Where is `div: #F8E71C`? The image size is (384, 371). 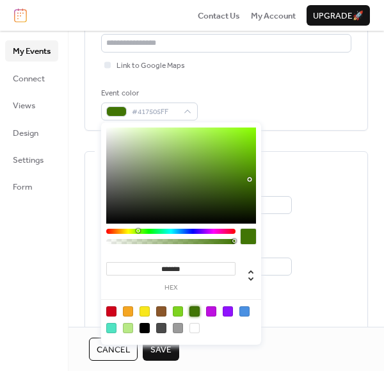 div: #F8E71C is located at coordinates (145, 311).